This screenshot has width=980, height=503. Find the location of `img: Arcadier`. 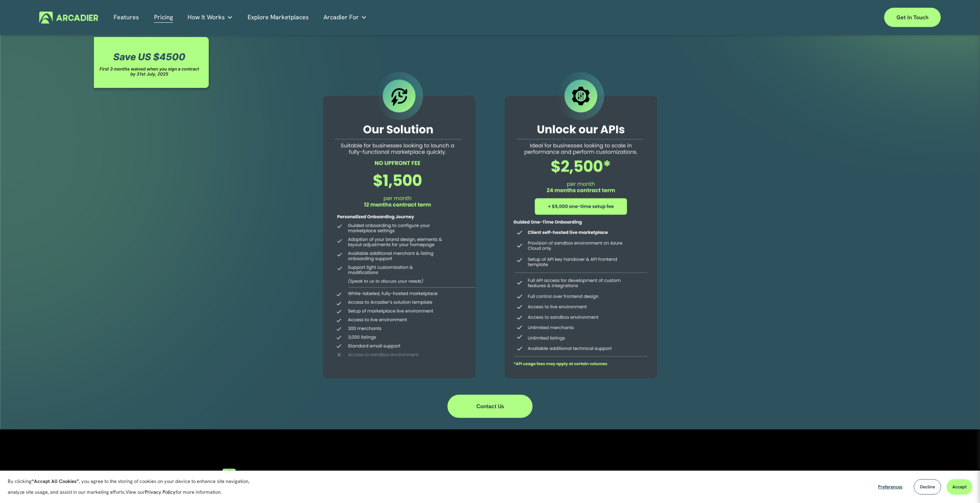

img: Arcadier is located at coordinates (68, 17).